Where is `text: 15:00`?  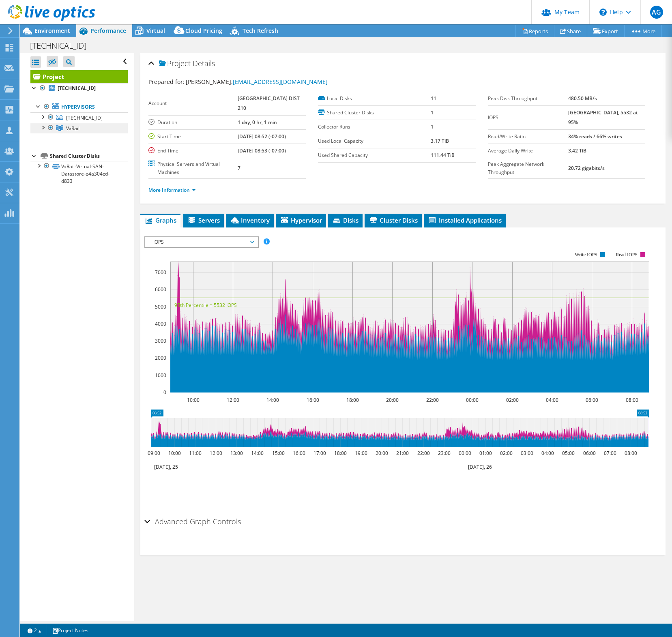
text: 15:00 is located at coordinates (279, 453).